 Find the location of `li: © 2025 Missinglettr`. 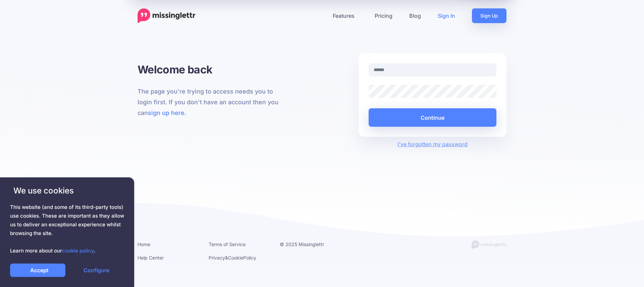

li: © 2025 Missinglettr is located at coordinates (310, 244).